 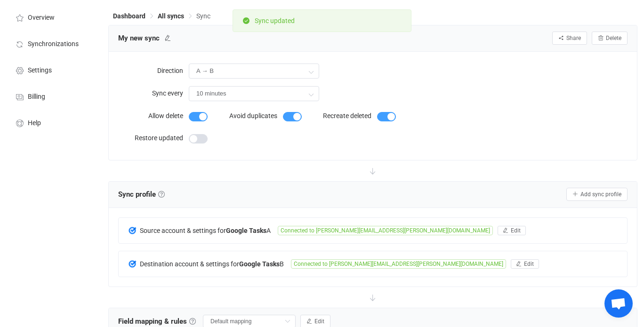 What do you see at coordinates (171, 16) in the screenshot?
I see `span: All syncs` at bounding box center [171, 16].